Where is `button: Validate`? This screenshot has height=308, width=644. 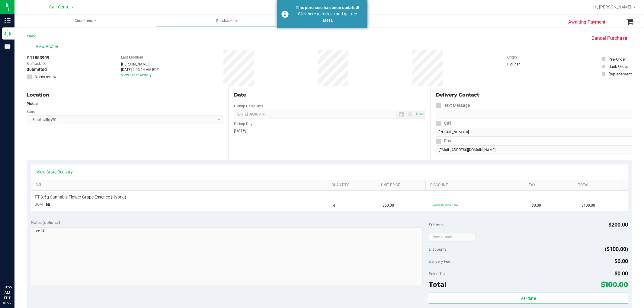 button: Validate is located at coordinates (528, 298).